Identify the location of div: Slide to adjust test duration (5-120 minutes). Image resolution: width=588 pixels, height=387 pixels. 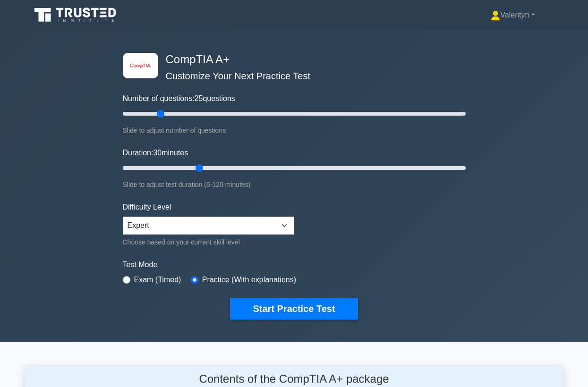
(294, 184).